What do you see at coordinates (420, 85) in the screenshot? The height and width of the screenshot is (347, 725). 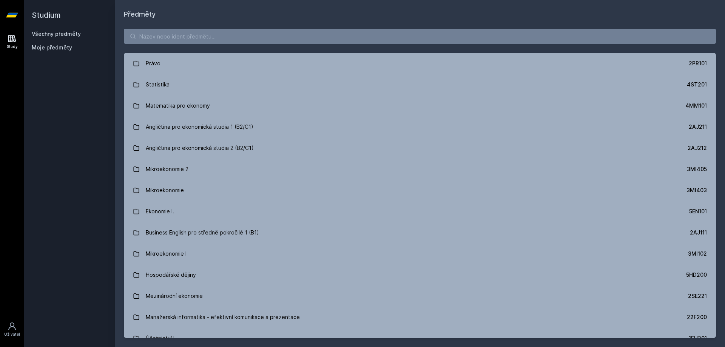 I see `a: Statistika 4ST201` at bounding box center [420, 85].